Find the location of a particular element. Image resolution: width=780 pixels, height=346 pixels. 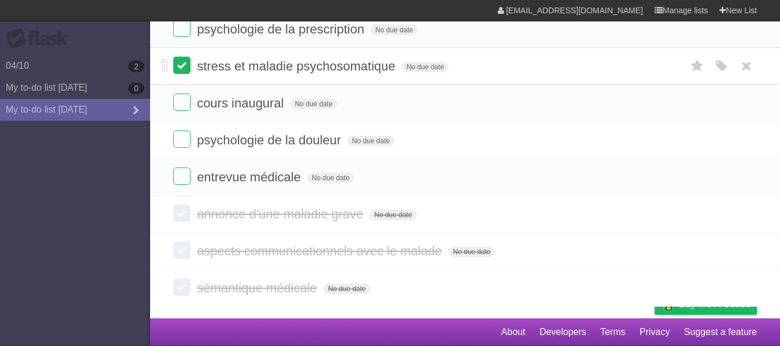

span: aspects communicationnels avec le malade is located at coordinates (321, 251).